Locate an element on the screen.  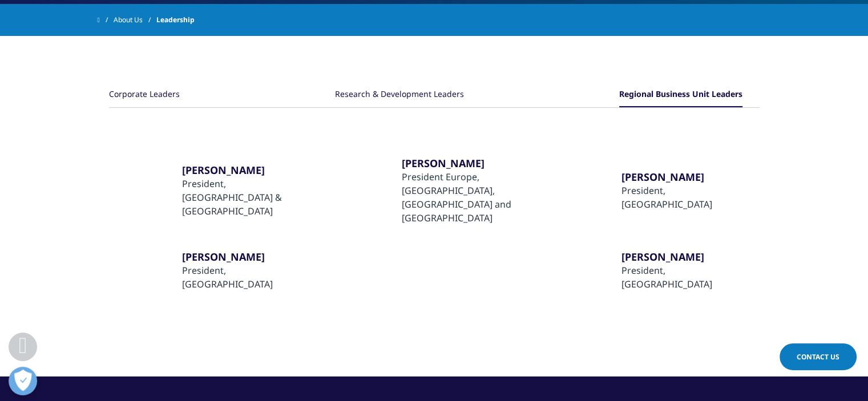
button: Corporate Leaders is located at coordinates (145, 95).